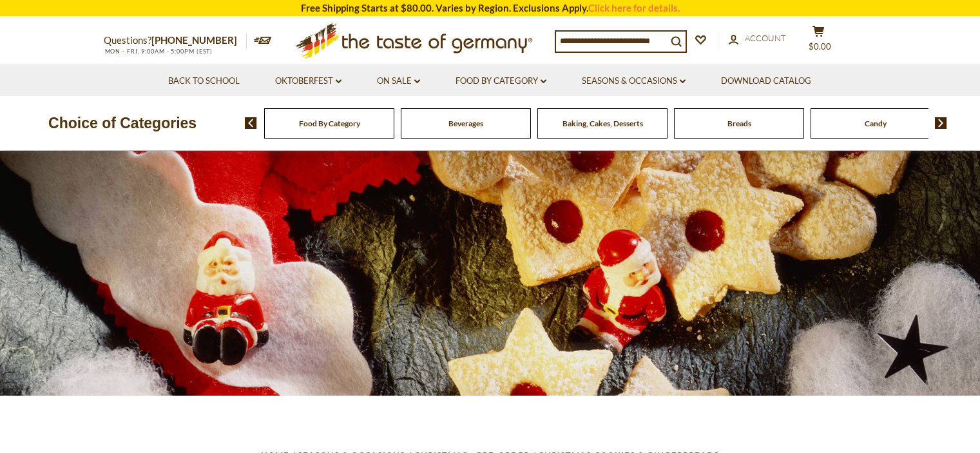  I want to click on a: On Sale, so click(398, 81).